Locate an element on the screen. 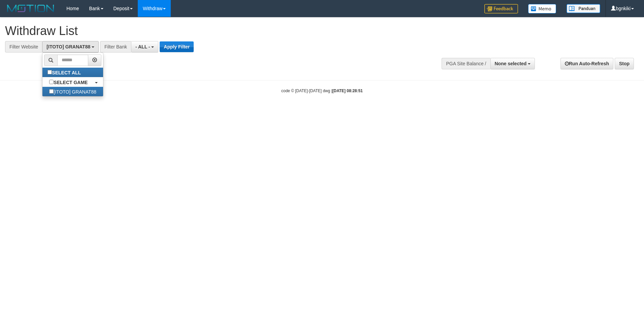 This screenshot has height=321, width=644. img: MOTION_logo.png is located at coordinates (30, 8).